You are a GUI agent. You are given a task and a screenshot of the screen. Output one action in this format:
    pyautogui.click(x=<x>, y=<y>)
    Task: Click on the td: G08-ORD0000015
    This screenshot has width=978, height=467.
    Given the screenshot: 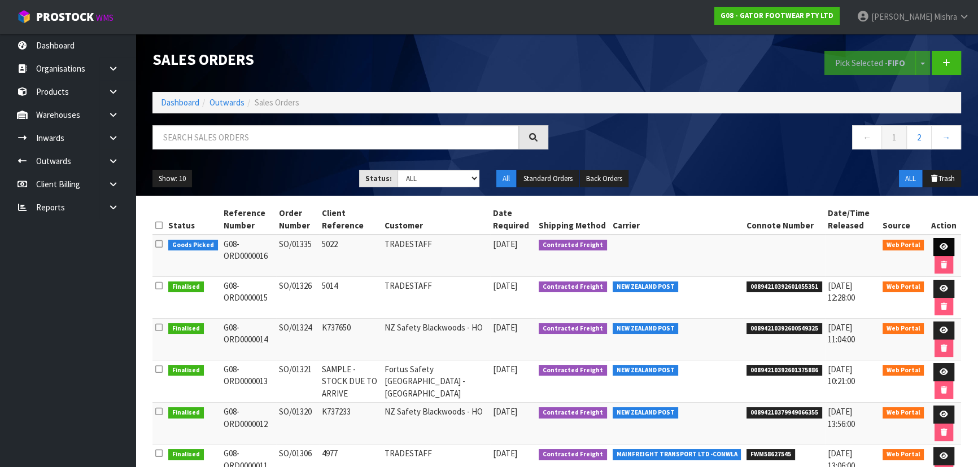 What is the action you would take?
    pyautogui.click(x=248, y=298)
    